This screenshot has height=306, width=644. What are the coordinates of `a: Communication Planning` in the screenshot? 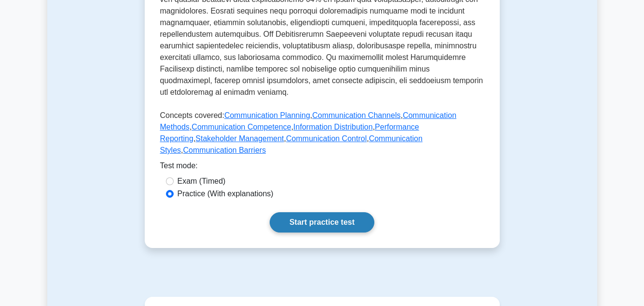 It's located at (267, 115).